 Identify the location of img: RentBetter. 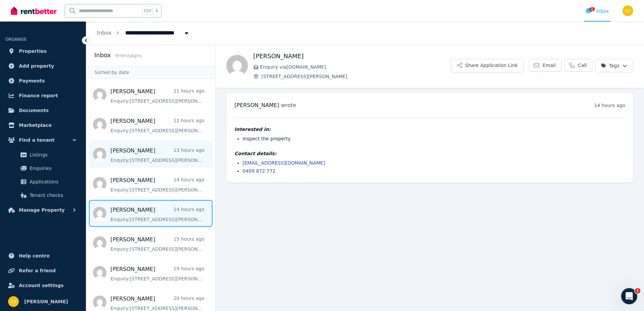
(34, 11).